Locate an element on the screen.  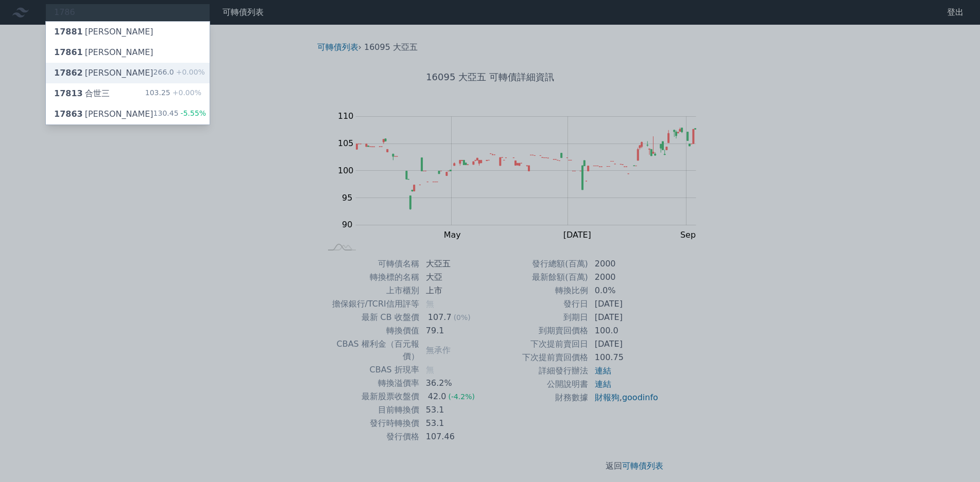
div: 103.25 is located at coordinates (173, 93).